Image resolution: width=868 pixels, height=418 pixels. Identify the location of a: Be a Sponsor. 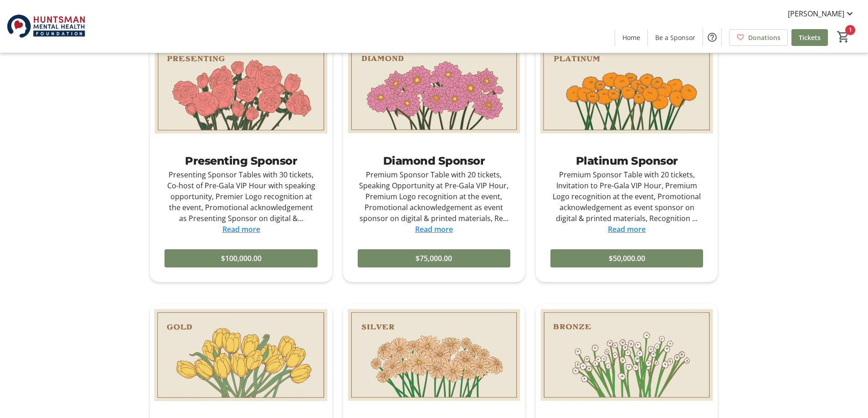
(675, 38).